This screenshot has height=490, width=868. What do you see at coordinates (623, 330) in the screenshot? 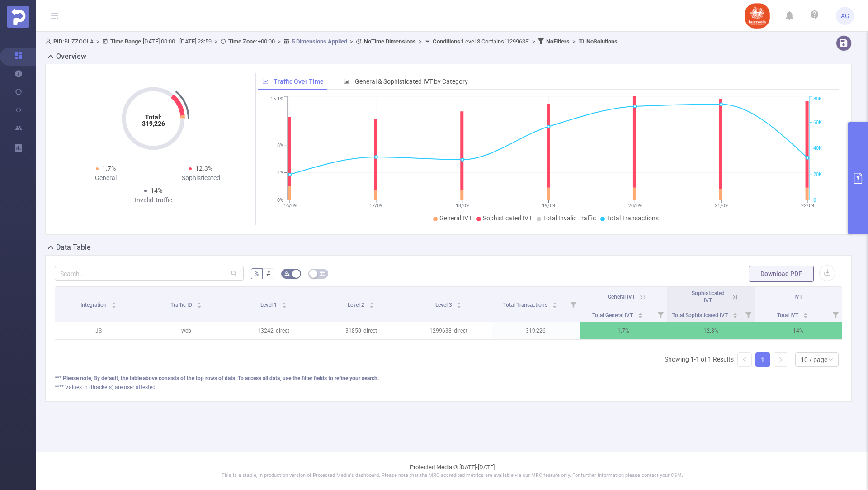
I see `p: 1.7%` at bounding box center [623, 330].